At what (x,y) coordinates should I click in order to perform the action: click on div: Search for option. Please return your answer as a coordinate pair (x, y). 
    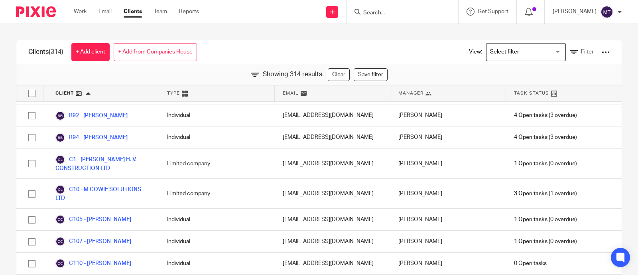
    Looking at the image, I should click on (526, 52).